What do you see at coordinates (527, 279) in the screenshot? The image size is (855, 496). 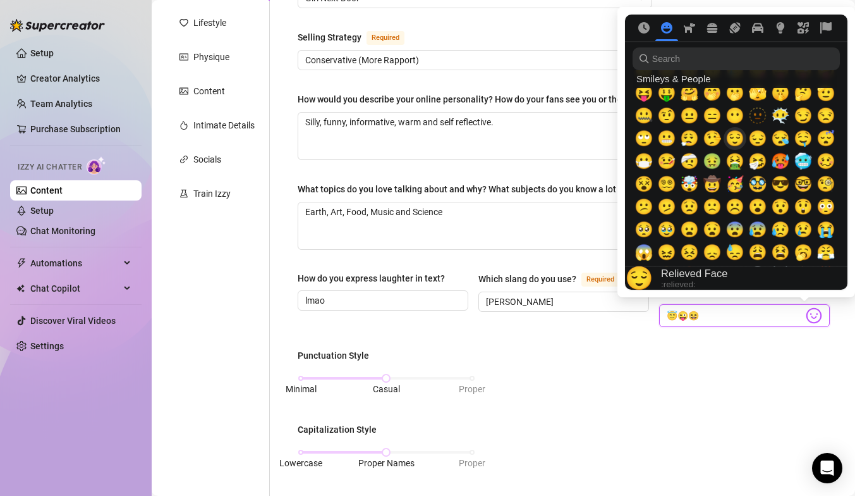 I see `div: Which slang do you use?` at bounding box center [527, 279].